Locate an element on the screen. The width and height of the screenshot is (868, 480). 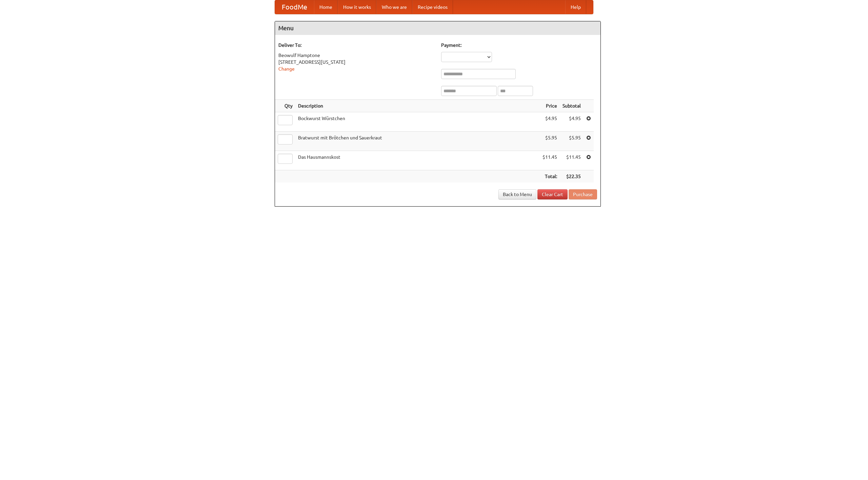
a: How it works is located at coordinates (357, 7).